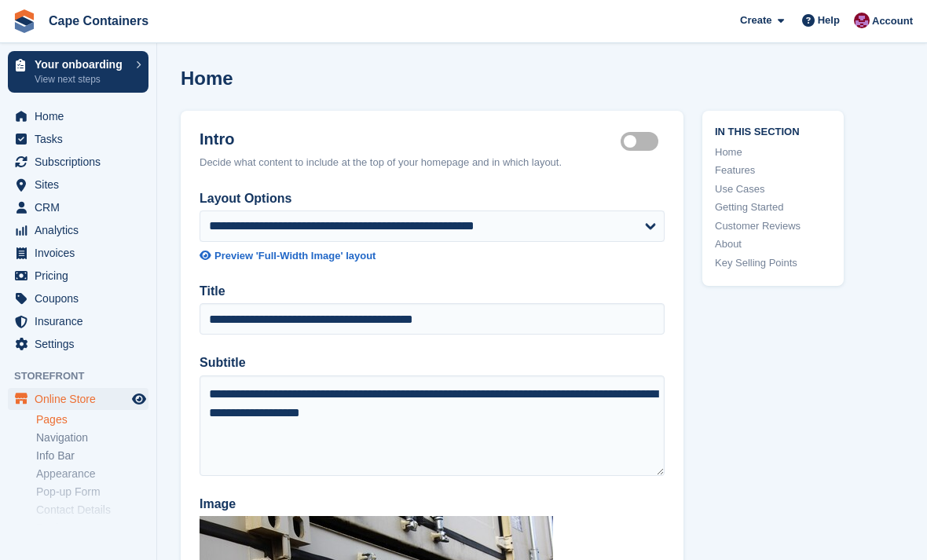 Image resolution: width=927 pixels, height=560 pixels. What do you see at coordinates (432, 363) in the screenshot?
I see `label: Subtitle` at bounding box center [432, 363].